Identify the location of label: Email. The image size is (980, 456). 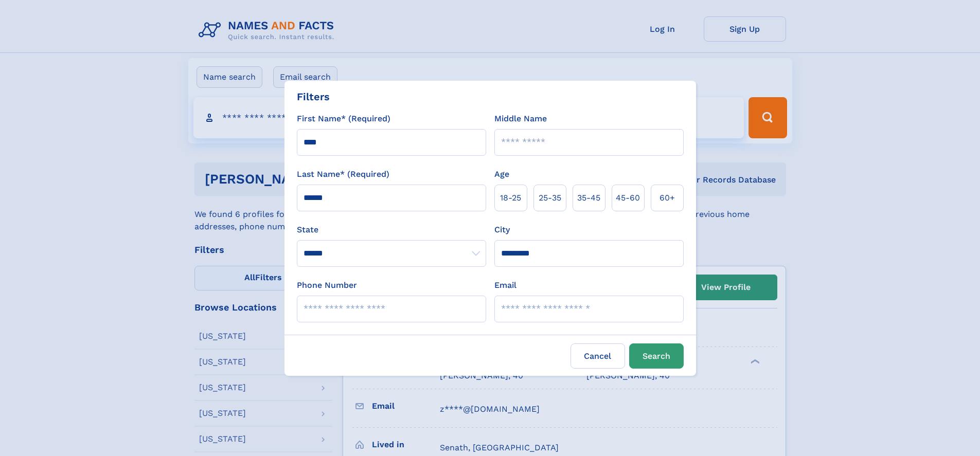
(505, 286).